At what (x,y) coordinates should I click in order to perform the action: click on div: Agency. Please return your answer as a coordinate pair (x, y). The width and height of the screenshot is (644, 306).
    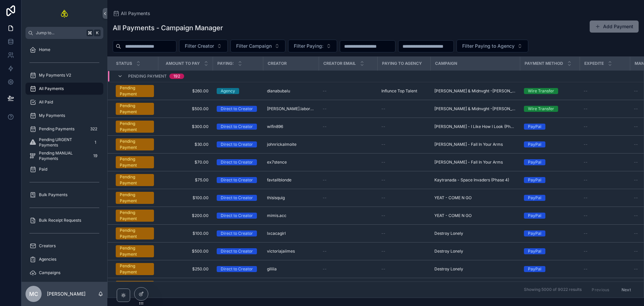
    Looking at the image, I should click on (228, 91).